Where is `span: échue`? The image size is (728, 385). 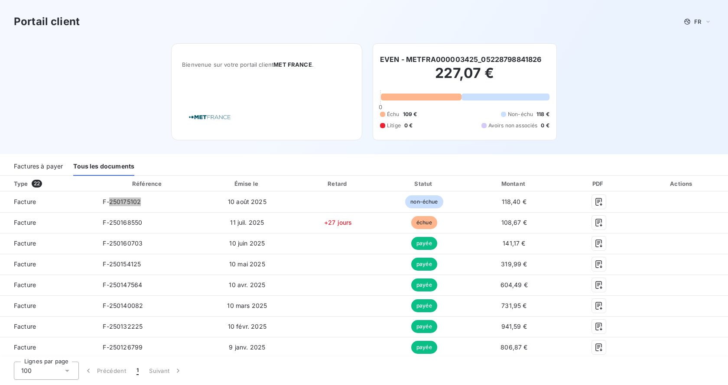 span: échue is located at coordinates (424, 223).